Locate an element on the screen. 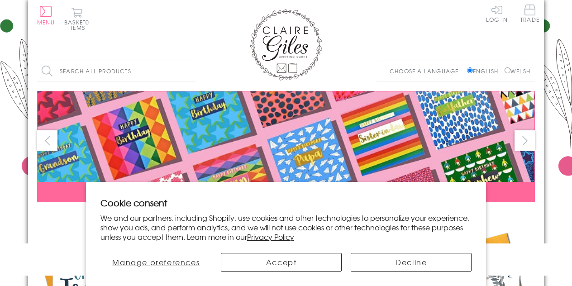 Image resolution: width=572 pixels, height=286 pixels. a: Log In is located at coordinates (497, 13).